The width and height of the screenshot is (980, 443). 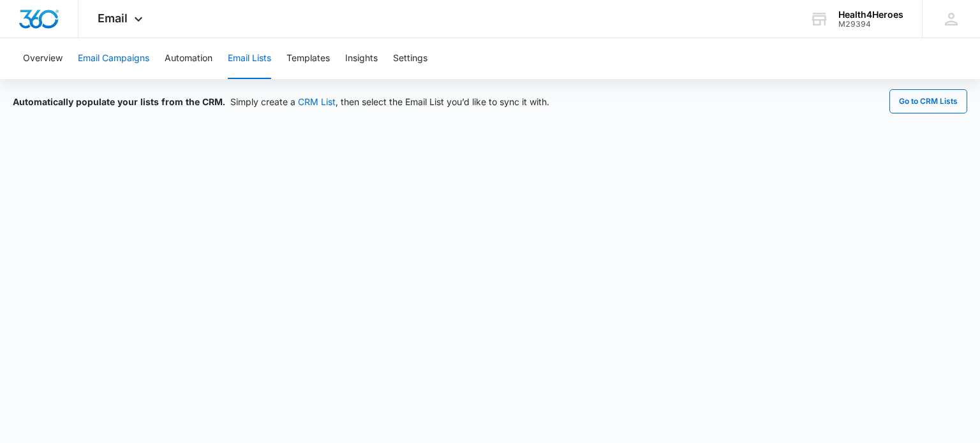 I want to click on button: Email Campaigns, so click(x=114, y=59).